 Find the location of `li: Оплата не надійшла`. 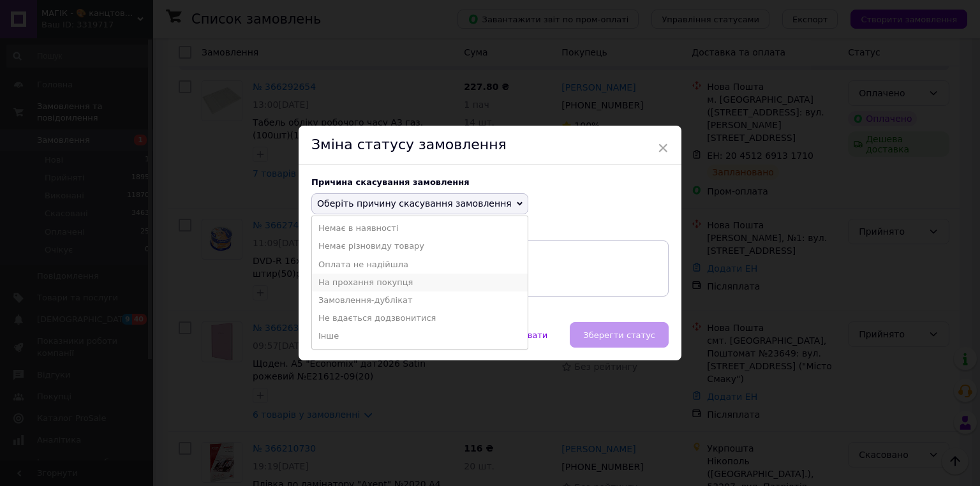

li: Оплата не надійшла is located at coordinates (420, 264).